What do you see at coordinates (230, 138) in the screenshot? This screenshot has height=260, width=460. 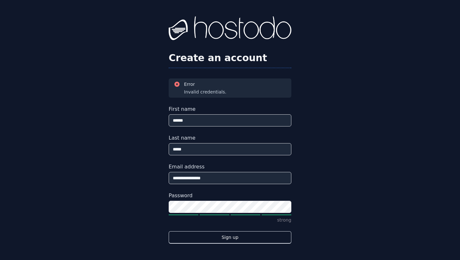 I see `label: Last name` at bounding box center [230, 138].